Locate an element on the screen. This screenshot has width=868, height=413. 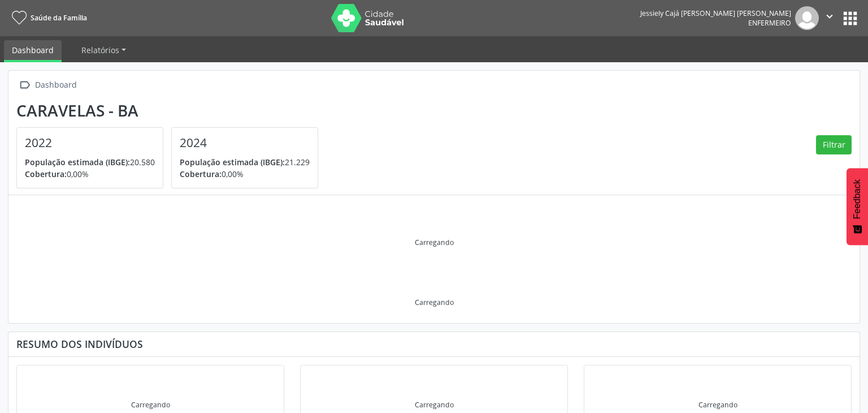
div: Caravelas - BA is located at coordinates (171, 110).